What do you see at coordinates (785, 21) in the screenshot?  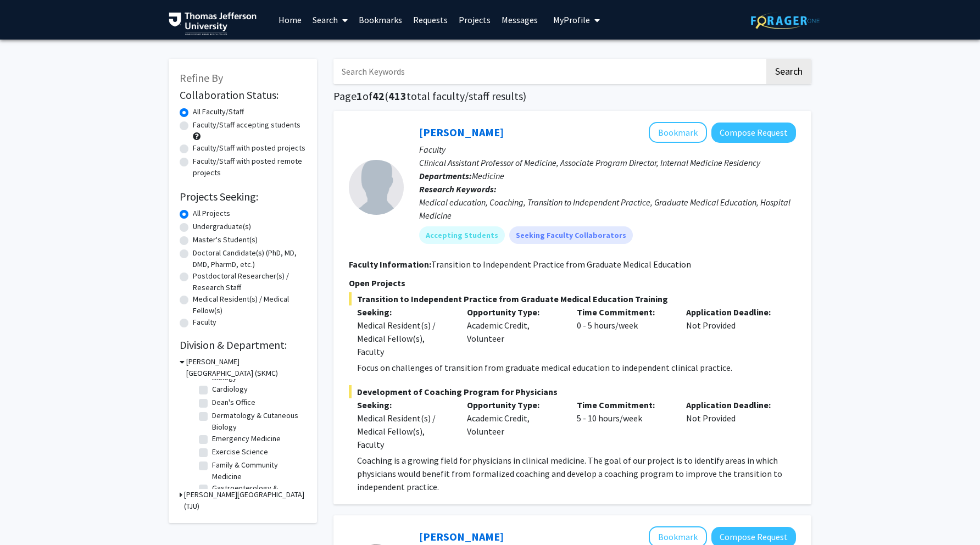 I see `img: ForagerOne Logo` at bounding box center [785, 21].